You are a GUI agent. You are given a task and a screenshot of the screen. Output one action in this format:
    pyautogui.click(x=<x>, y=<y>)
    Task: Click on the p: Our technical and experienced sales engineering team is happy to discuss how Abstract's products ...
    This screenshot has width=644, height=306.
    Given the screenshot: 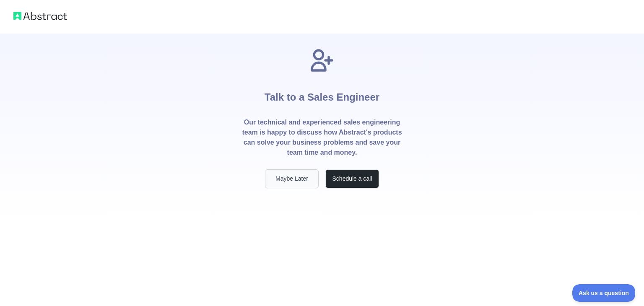 What is the action you would take?
    pyautogui.click(x=322, y=138)
    